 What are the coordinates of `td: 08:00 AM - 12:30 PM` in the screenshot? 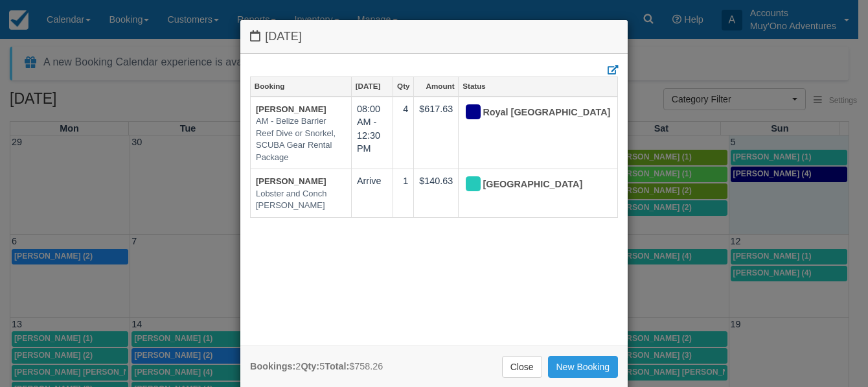 It's located at (372, 133).